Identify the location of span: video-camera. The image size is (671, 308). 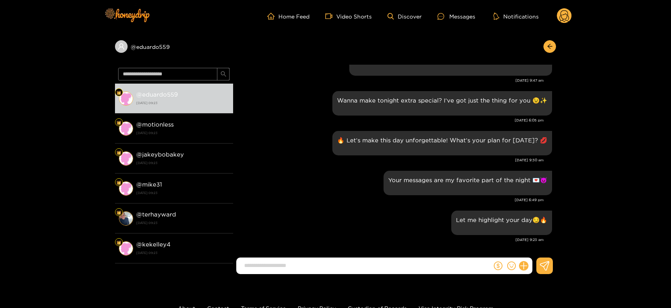
(331, 16).